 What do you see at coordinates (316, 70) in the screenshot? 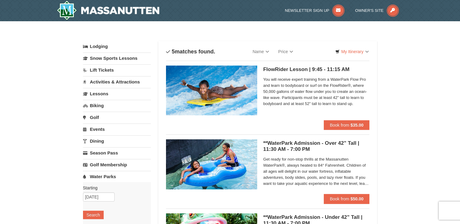
I see `h5: FlowRider Lesson | 9:45 - 11:15 AM` at bounding box center [316, 70].